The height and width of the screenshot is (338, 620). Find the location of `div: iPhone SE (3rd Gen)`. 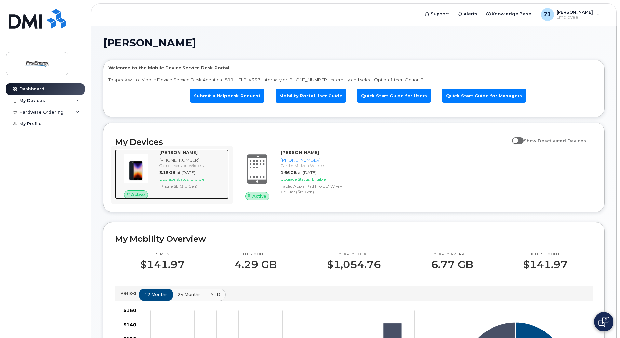

div: iPhone SE (3rd Gen) is located at coordinates (192, 186).